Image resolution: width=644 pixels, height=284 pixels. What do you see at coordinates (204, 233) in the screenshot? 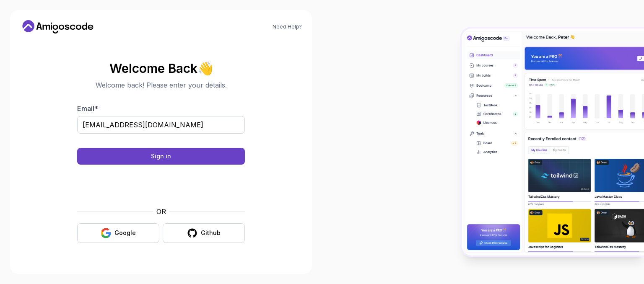
I see `button: Github` at bounding box center [204, 233].